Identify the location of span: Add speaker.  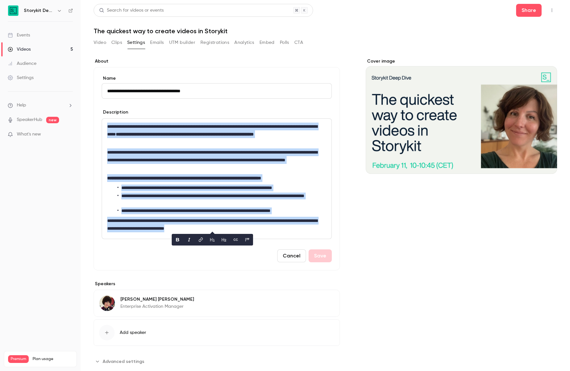
(133, 333).